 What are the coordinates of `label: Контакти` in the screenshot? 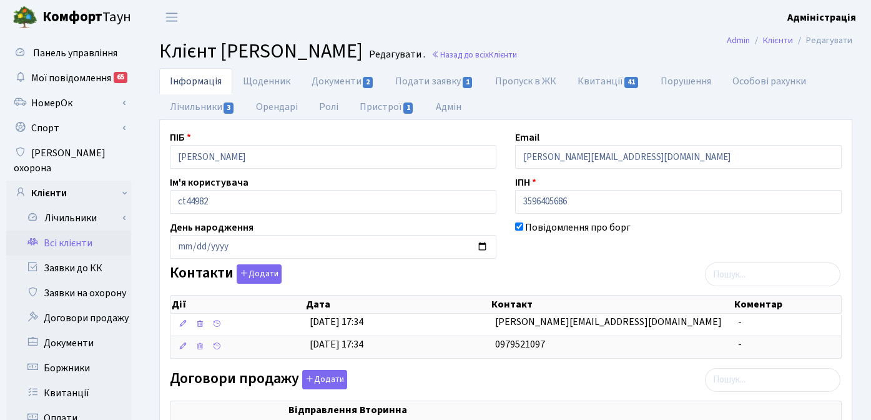 It's located at (225, 274).